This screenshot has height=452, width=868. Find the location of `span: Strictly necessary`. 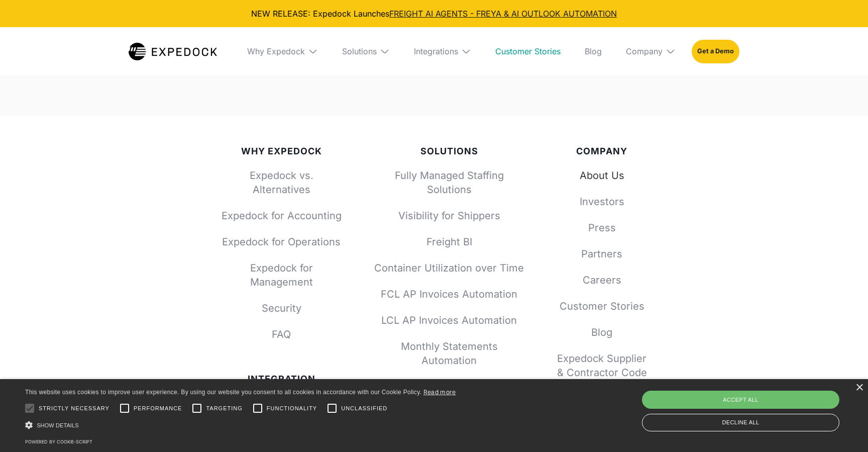

span: Strictly necessary is located at coordinates (74, 408).